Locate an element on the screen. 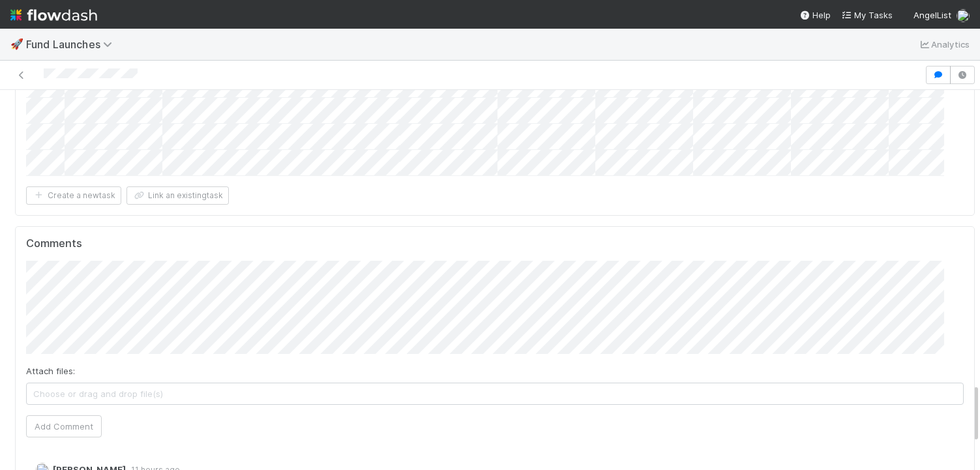 This screenshot has width=980, height=470. div: Help is located at coordinates (815, 15).